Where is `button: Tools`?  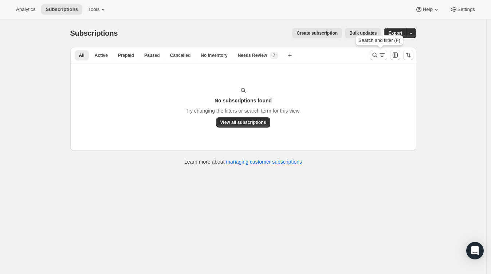 button: Tools is located at coordinates (97, 9).